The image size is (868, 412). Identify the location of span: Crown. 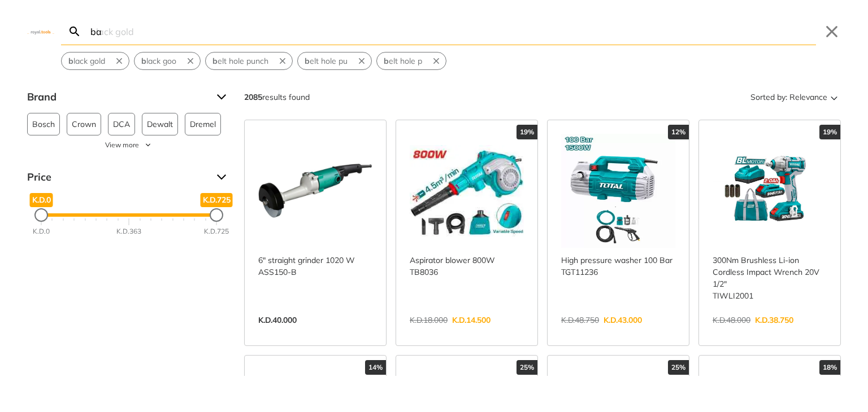
(84, 124).